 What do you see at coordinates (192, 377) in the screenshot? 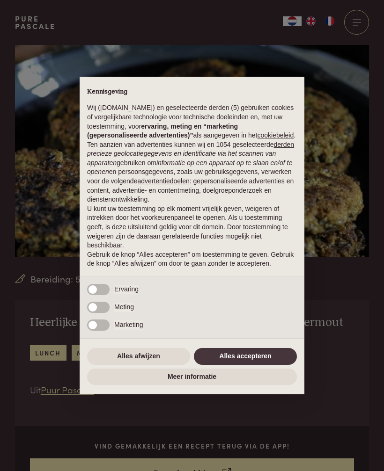
I see `button: Meer informatie` at bounding box center [192, 377].